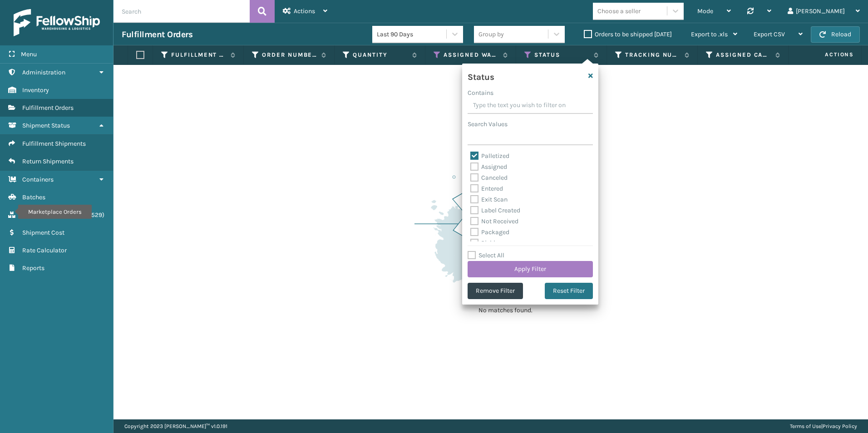 This screenshot has height=433, width=868. What do you see at coordinates (491, 34) in the screenshot?
I see `div: Group by` at bounding box center [491, 34].